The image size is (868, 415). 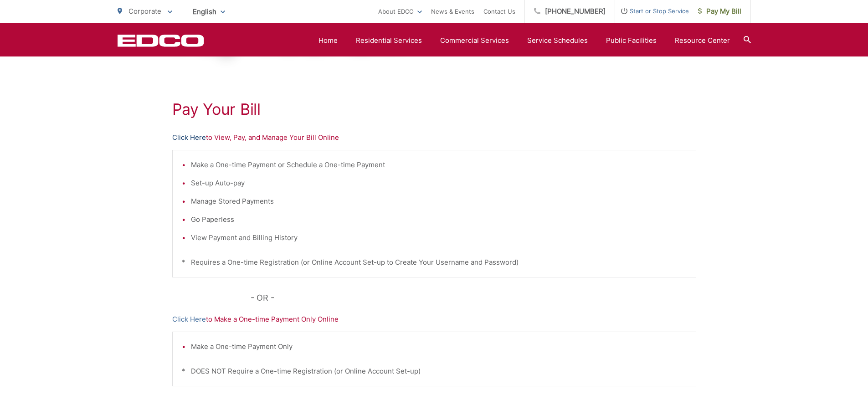 What do you see at coordinates (160, 41) in the screenshot?
I see `a: EDCD logo. Return to the homepage.` at bounding box center [160, 41].